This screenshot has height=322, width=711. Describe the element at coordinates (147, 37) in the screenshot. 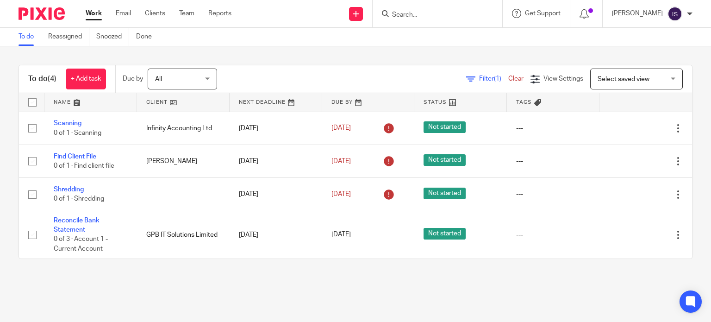

I see `a: Done` at that location.